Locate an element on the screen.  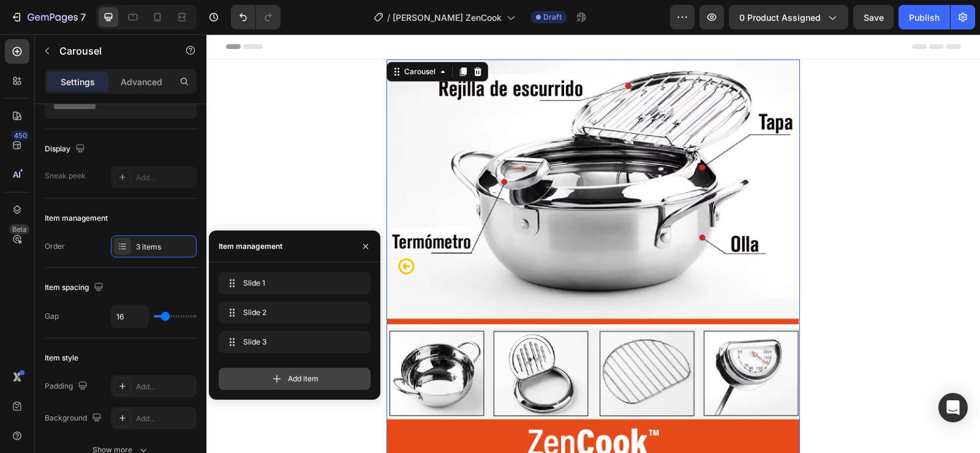
div: Gap is located at coordinates (51, 316).